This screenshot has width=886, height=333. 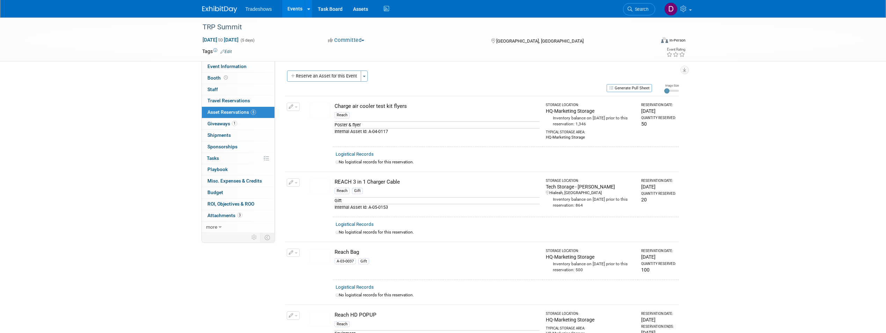 I want to click on a: Event Information, so click(x=238, y=67).